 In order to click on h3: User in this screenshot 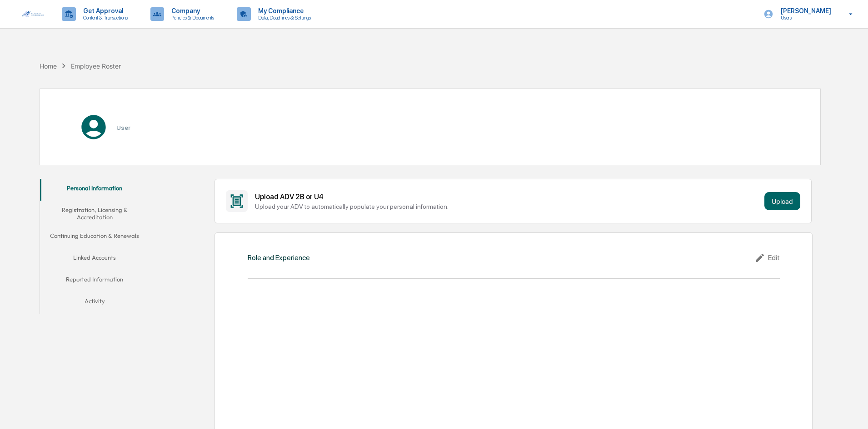, I will do `click(123, 128)`.